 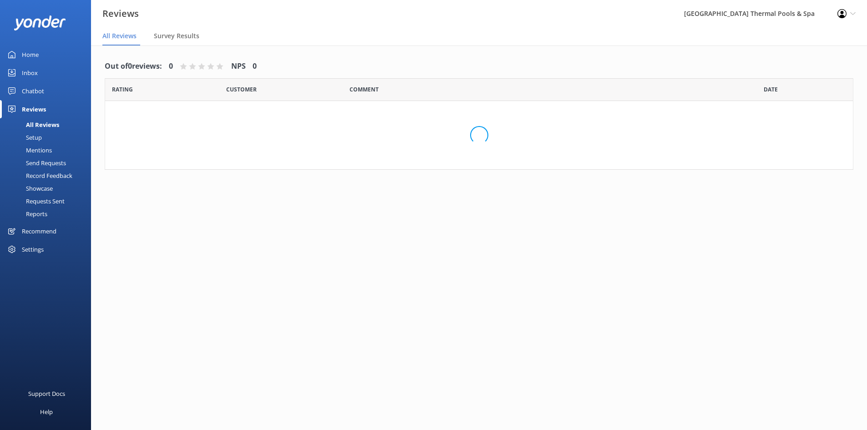 I want to click on h4: NPS, so click(x=239, y=66).